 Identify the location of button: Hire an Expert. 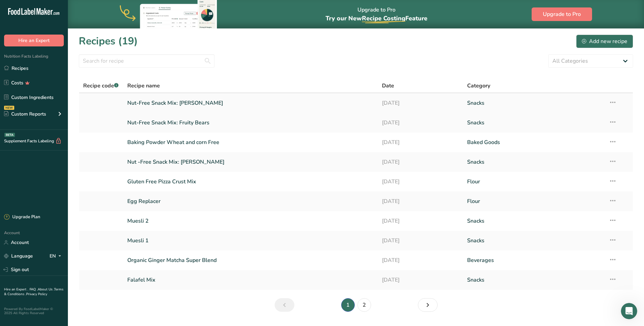
(34, 40).